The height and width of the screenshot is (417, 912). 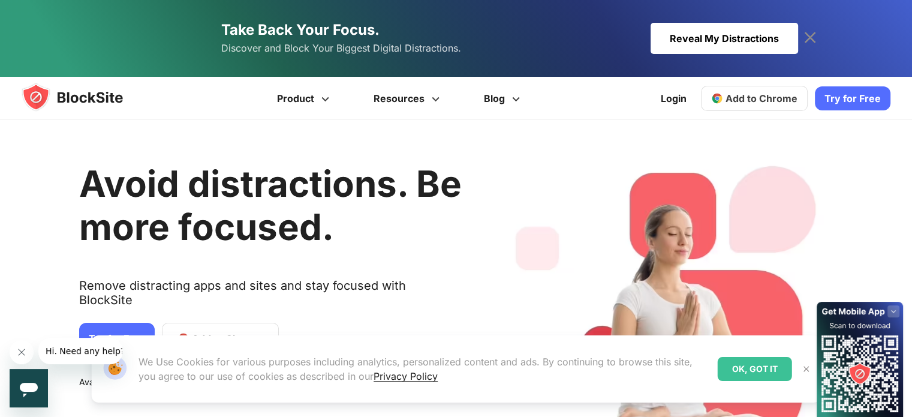 What do you see at coordinates (807, 369) in the screenshot?
I see `button: Close` at bounding box center [807, 369].